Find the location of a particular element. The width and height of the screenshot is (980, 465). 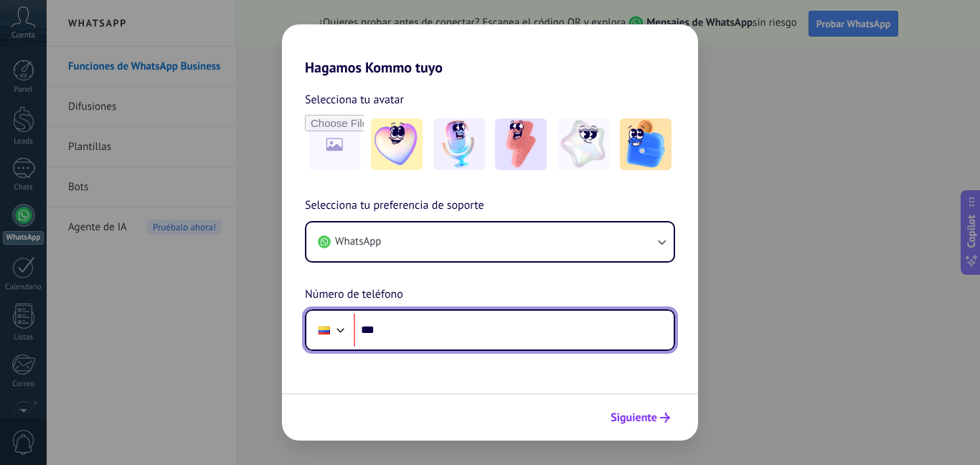

span: Siguiente is located at coordinates (633, 418).